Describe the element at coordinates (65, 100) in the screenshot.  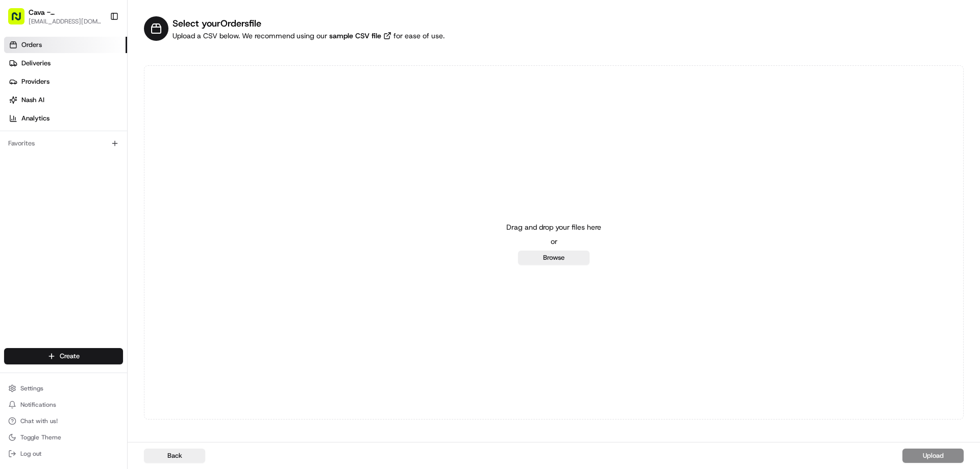
I see `a: Nash AI` at that location.